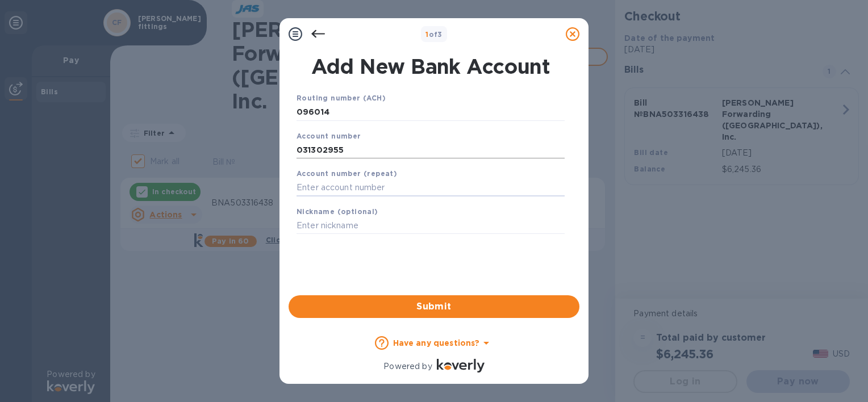  What do you see at coordinates (407, 366) in the screenshot?
I see `p: Powered by` at bounding box center [407, 366].